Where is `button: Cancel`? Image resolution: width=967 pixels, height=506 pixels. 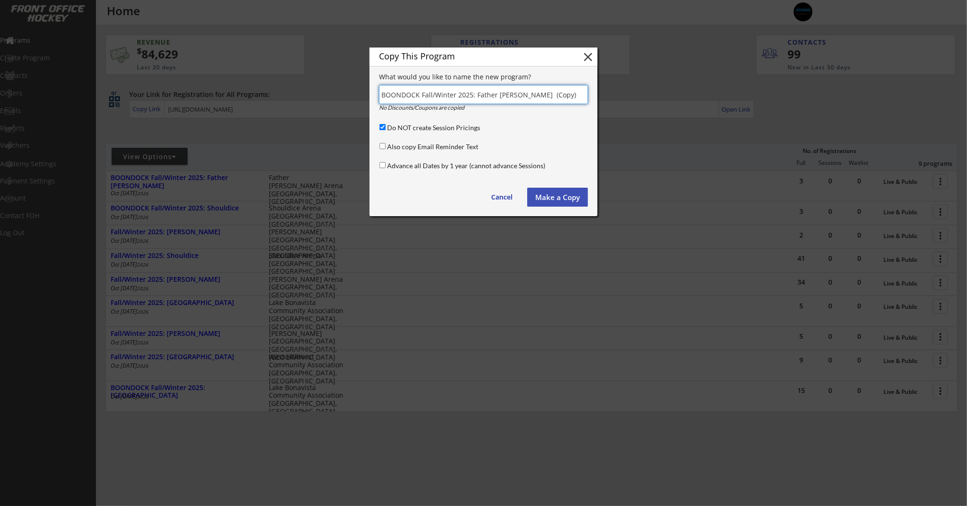 button: Cancel is located at coordinates (502, 197).